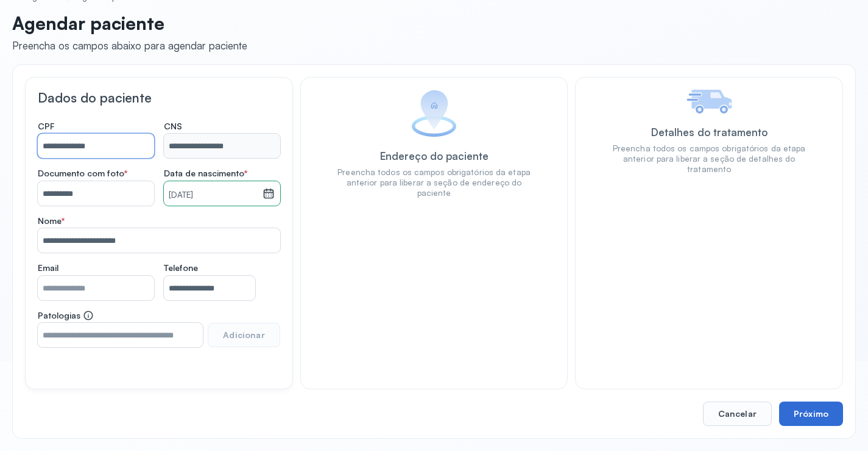 Image resolution: width=868 pixels, height=451 pixels. Describe the element at coordinates (811, 413) in the screenshot. I see `button: Próximo` at that location.